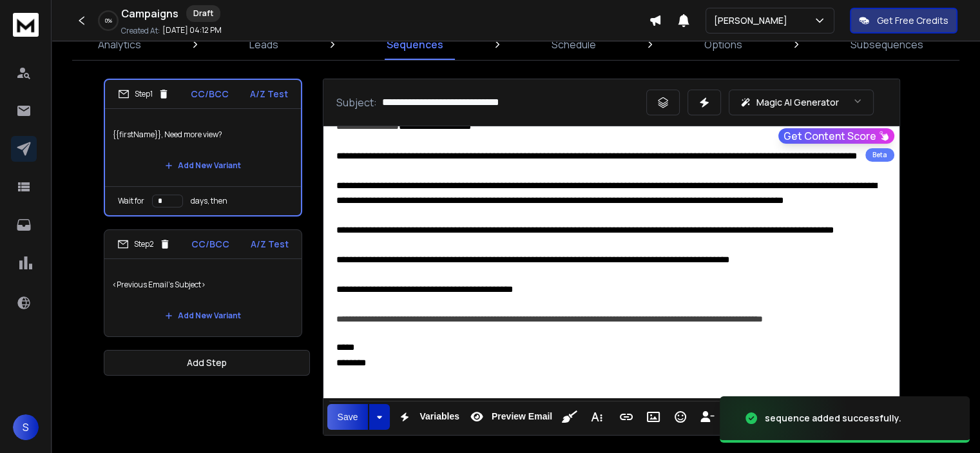  What do you see at coordinates (356, 102) in the screenshot?
I see `p: Subject:` at bounding box center [356, 102].